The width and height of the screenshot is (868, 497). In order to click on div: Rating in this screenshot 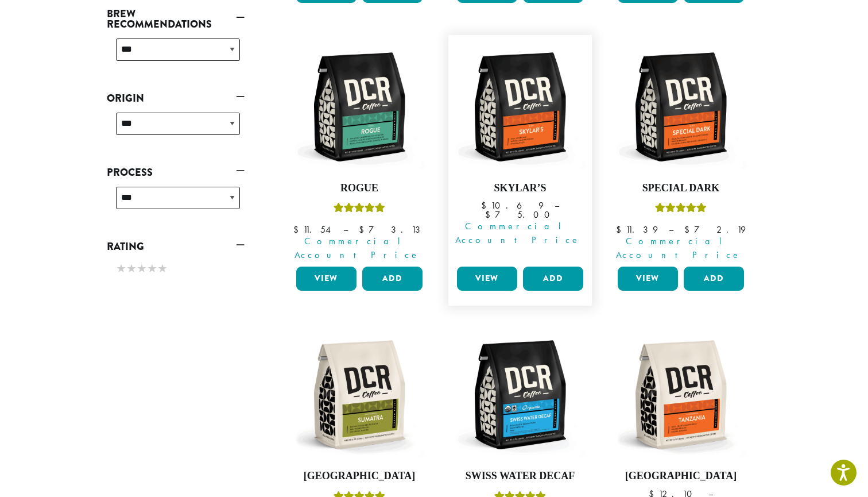, I will do `click(175, 270)`.